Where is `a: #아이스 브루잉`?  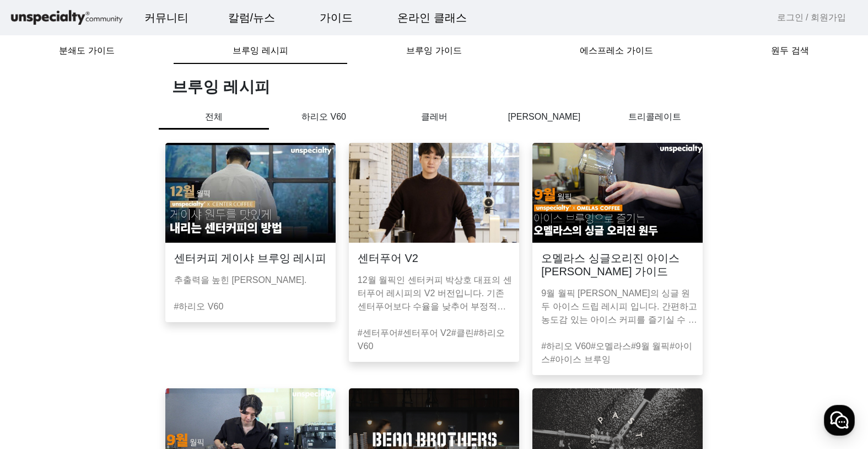 a: #아이스 브루잉 is located at coordinates (580, 359).